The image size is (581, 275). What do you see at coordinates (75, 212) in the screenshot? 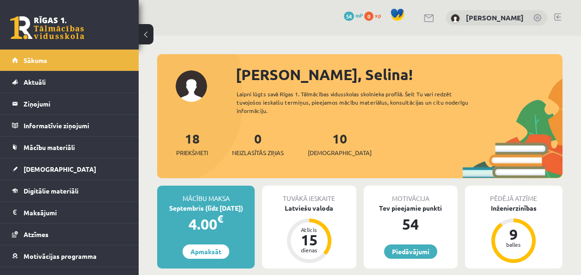
I see `legend: Maksājumi` at bounding box center [75, 212].